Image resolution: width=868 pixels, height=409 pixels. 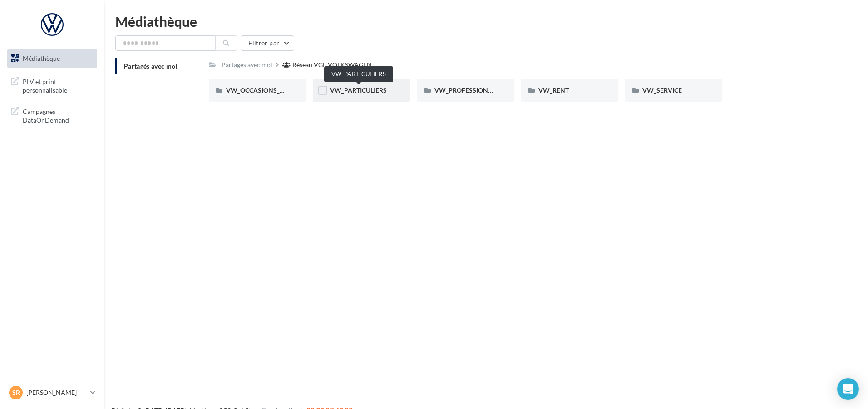 What do you see at coordinates (52, 115) in the screenshot?
I see `a: Campagnes DataOnDemand` at bounding box center [52, 115].